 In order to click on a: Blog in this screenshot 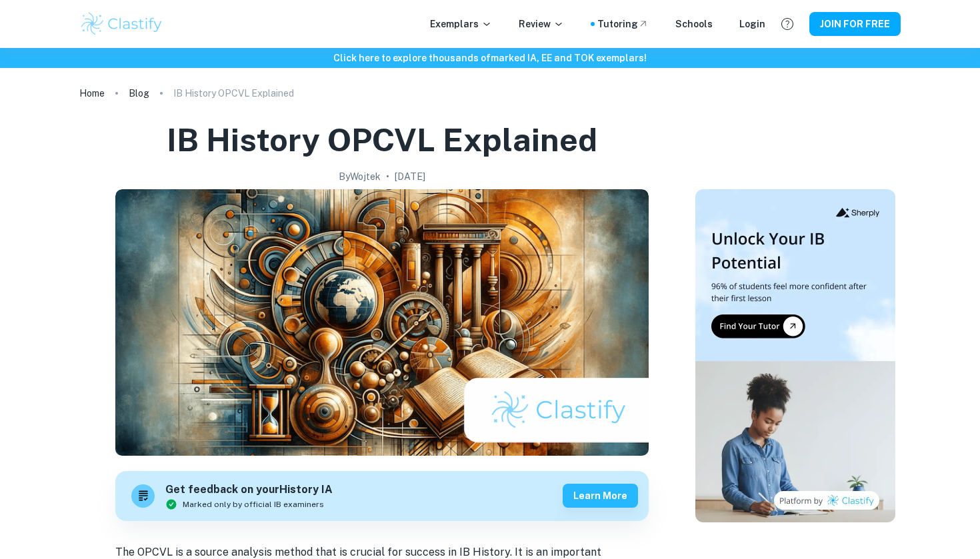, I will do `click(139, 93)`.